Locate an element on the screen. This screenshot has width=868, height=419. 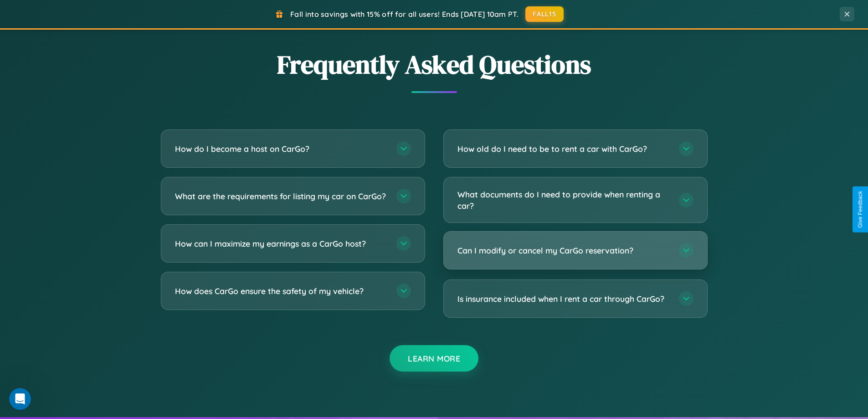
h3: How can I maximize my earnings as a CarGo host? is located at coordinates (281, 243).